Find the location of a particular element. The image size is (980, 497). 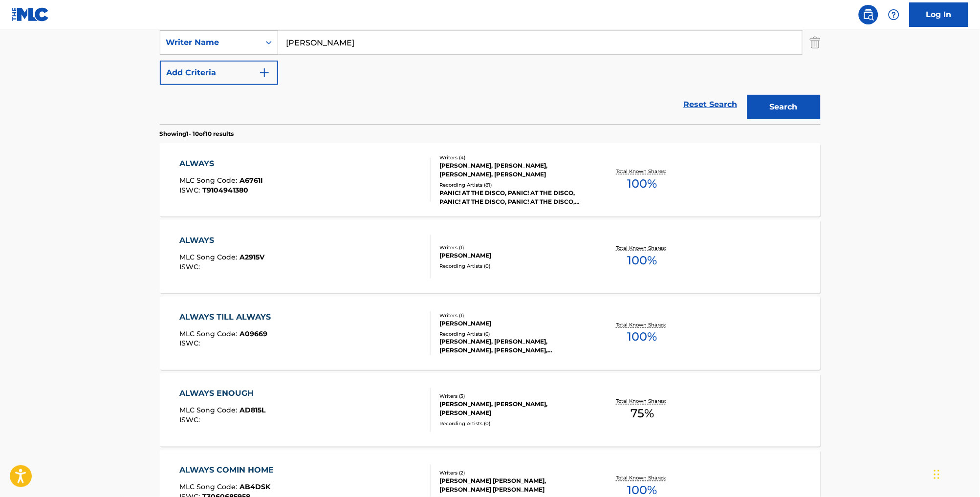

img: Delete Criterion is located at coordinates (815, 42).